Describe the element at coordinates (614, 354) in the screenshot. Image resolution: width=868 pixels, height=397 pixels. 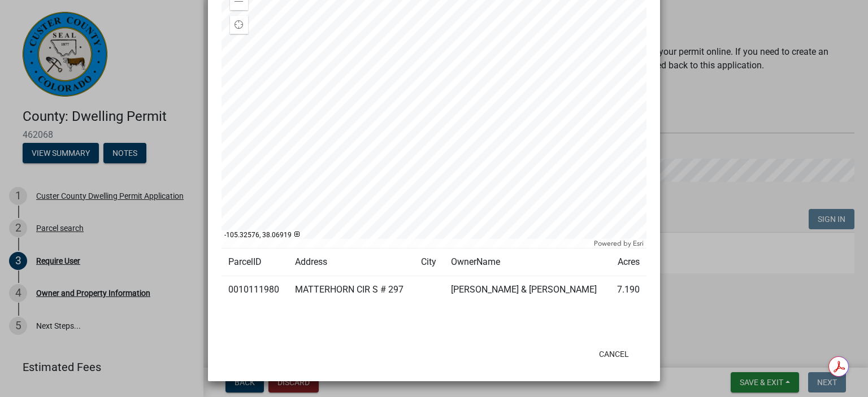
I see `button: Cancel` at that location.